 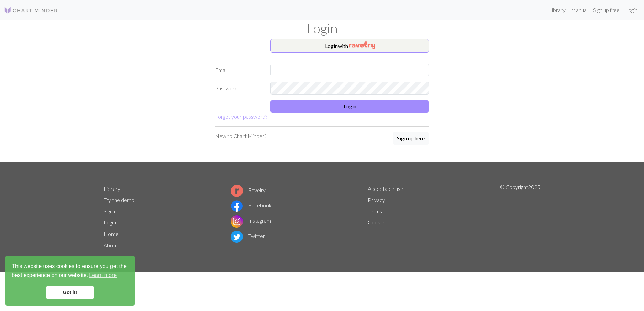 I want to click on button: Sign up here, so click(x=411, y=138).